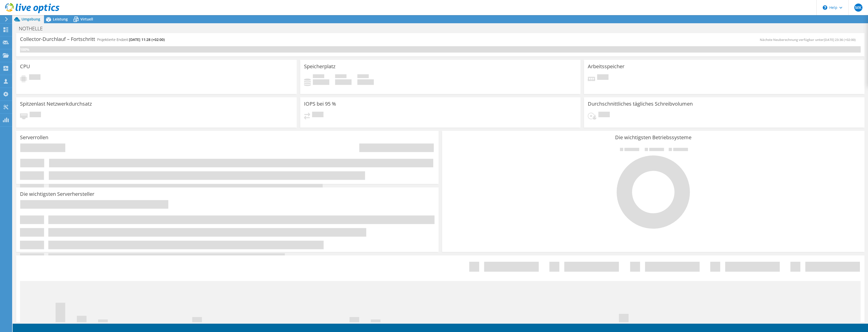 Image resolution: width=868 pixels, height=332 pixels. What do you see at coordinates (606, 66) in the screenshot?
I see `h3: Arbeitsspeicher` at bounding box center [606, 66].